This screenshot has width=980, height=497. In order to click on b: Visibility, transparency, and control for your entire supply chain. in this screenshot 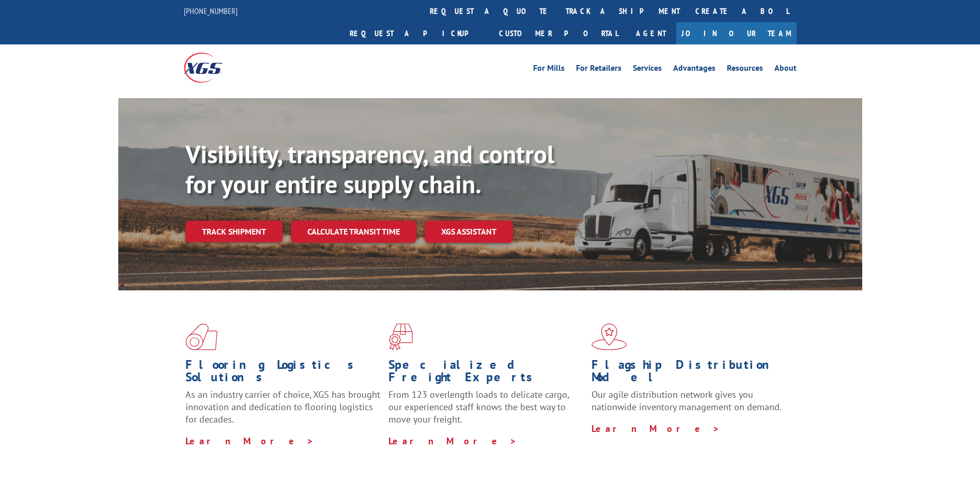, I will do `click(370, 169)`.